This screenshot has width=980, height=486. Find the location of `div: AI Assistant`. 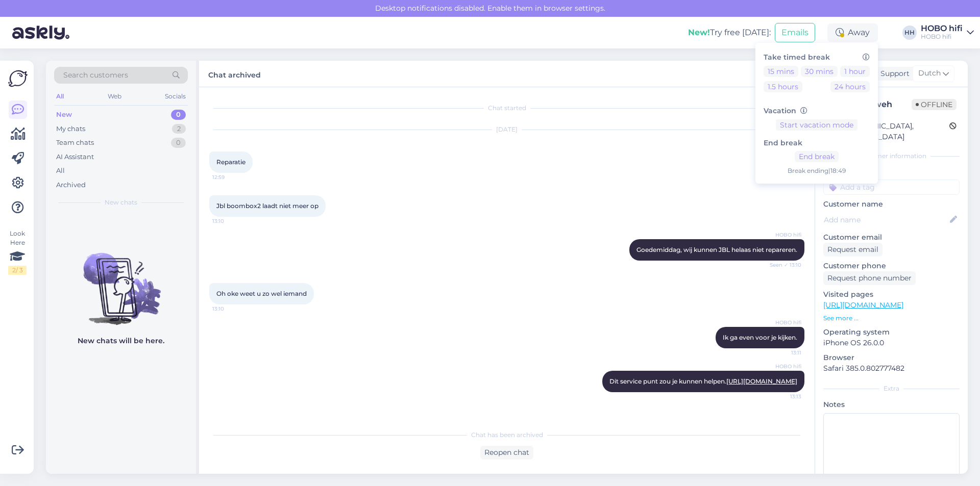

div: AI Assistant is located at coordinates (75, 157).